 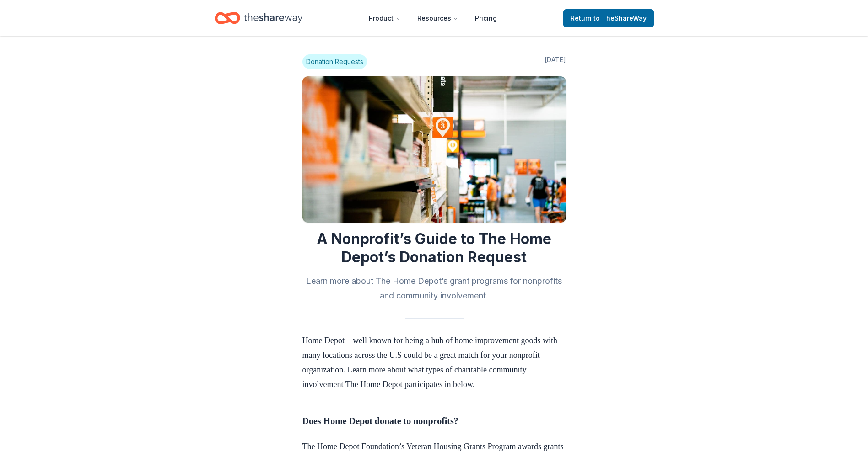 I want to click on button: Resources, so click(x=438, y=18).